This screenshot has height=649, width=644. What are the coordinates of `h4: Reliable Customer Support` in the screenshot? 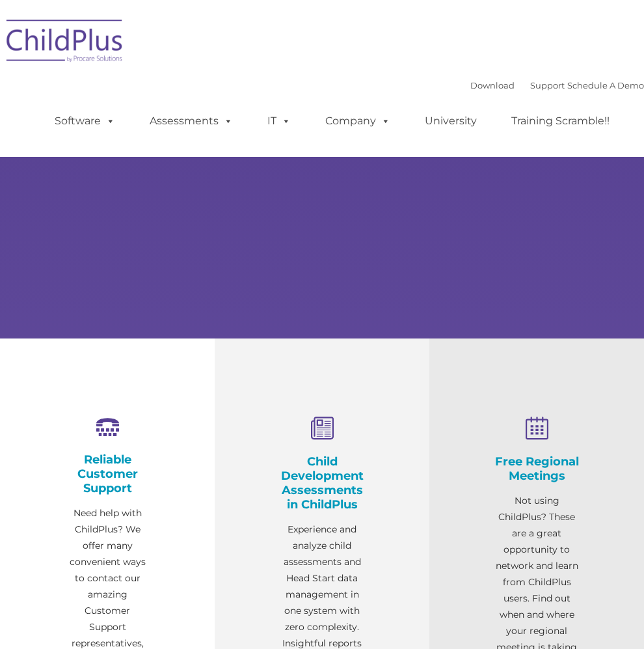 It's located at (107, 473).